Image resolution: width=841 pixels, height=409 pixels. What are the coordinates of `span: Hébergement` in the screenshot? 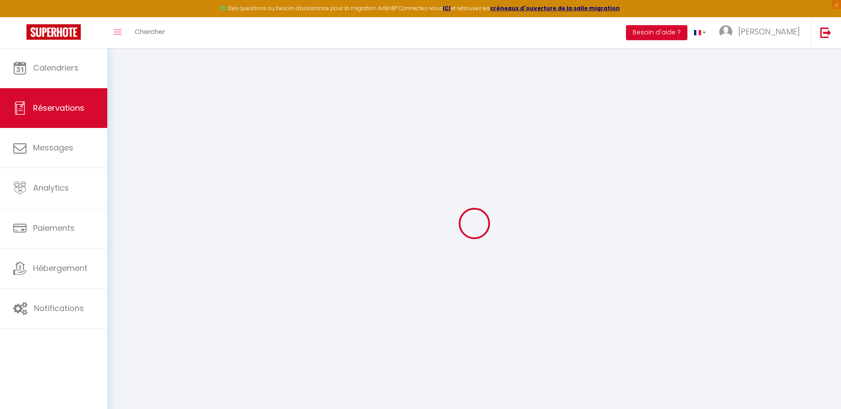 It's located at (60, 268).